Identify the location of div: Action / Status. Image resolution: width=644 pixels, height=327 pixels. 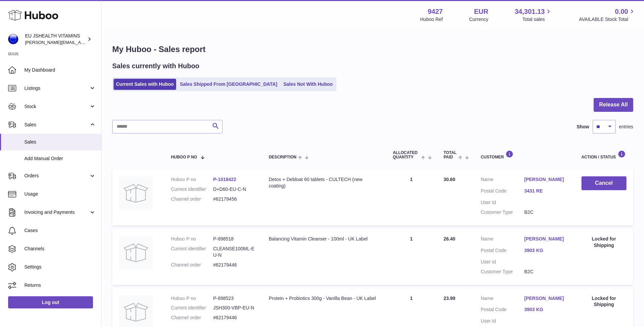
(604, 155).